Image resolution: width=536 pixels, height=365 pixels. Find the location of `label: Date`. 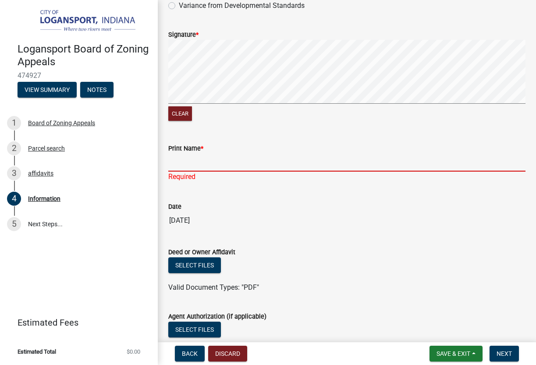

label: Date is located at coordinates (175, 207).